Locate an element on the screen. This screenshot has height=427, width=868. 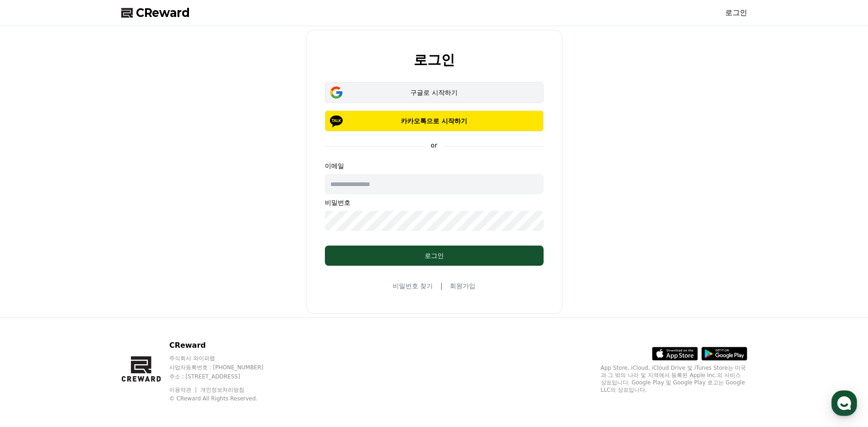
span: 대화 is located at coordinates (89, 308).